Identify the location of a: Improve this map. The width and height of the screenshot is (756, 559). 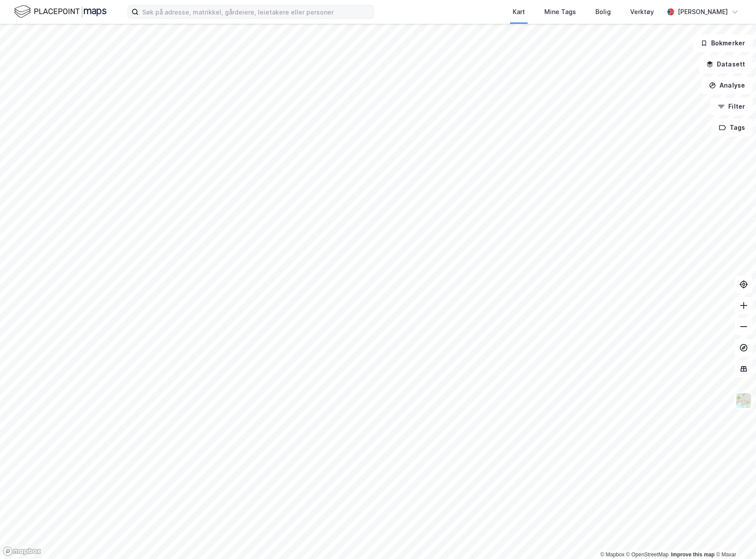
(692, 554).